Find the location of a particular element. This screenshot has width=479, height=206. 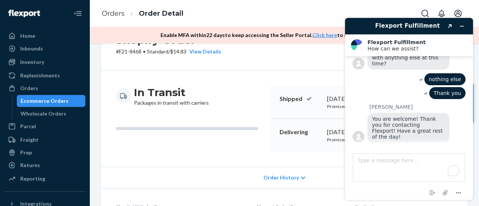

div: View Details is located at coordinates (203, 52).